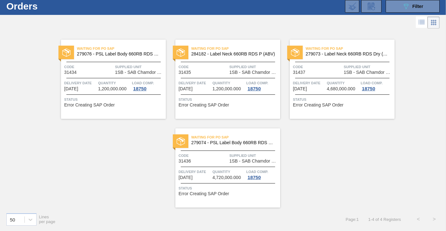  I want to click on span: 279076 - PSL Label Body 660RB RDS Org (Blast), so click(119, 54).